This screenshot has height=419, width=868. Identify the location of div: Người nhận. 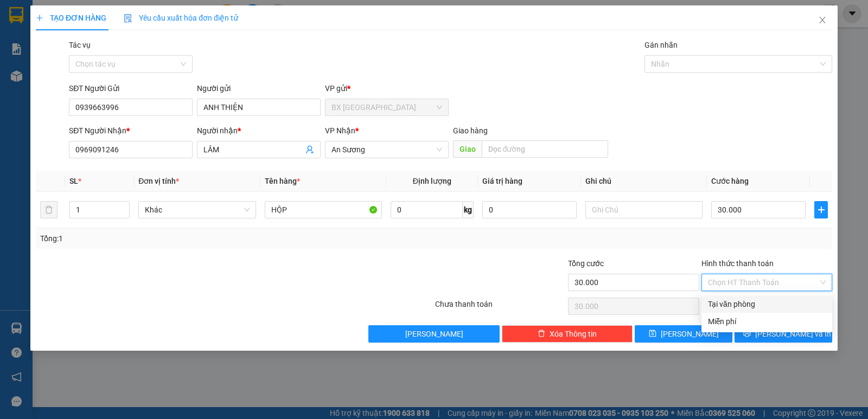
(259, 131).